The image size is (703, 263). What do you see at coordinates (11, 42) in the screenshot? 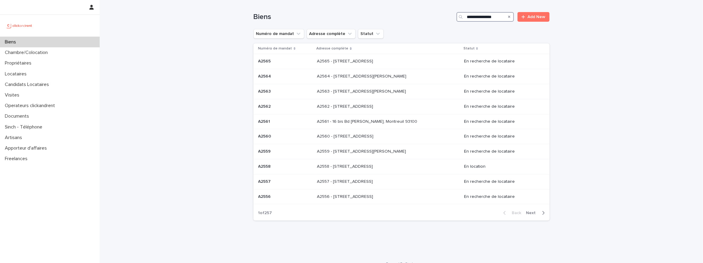
I see `p: Biens` at bounding box center [11, 42].